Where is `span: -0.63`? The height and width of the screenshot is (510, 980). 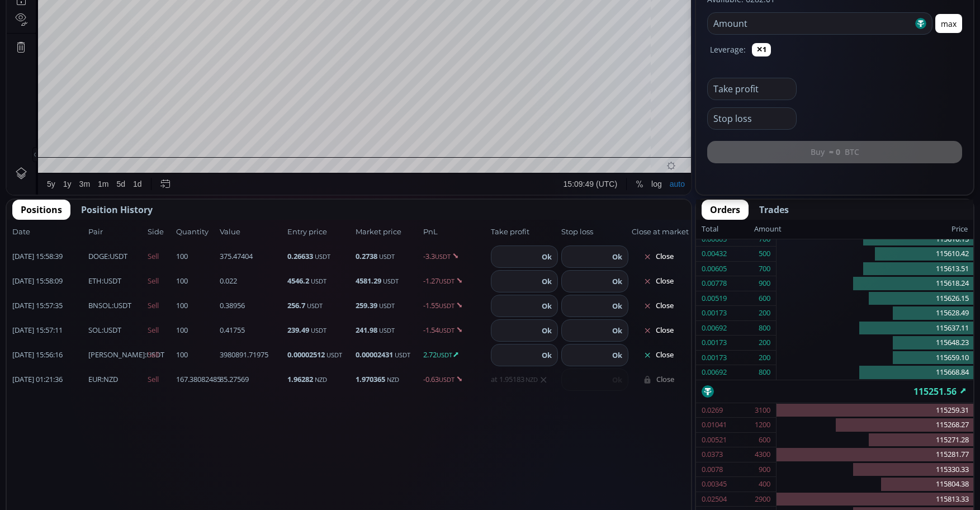
span: -0.63 is located at coordinates (455, 380).